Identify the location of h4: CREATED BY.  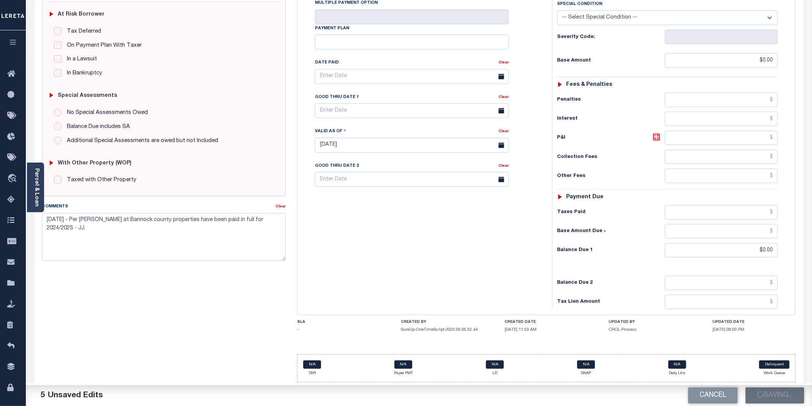
(442, 322).